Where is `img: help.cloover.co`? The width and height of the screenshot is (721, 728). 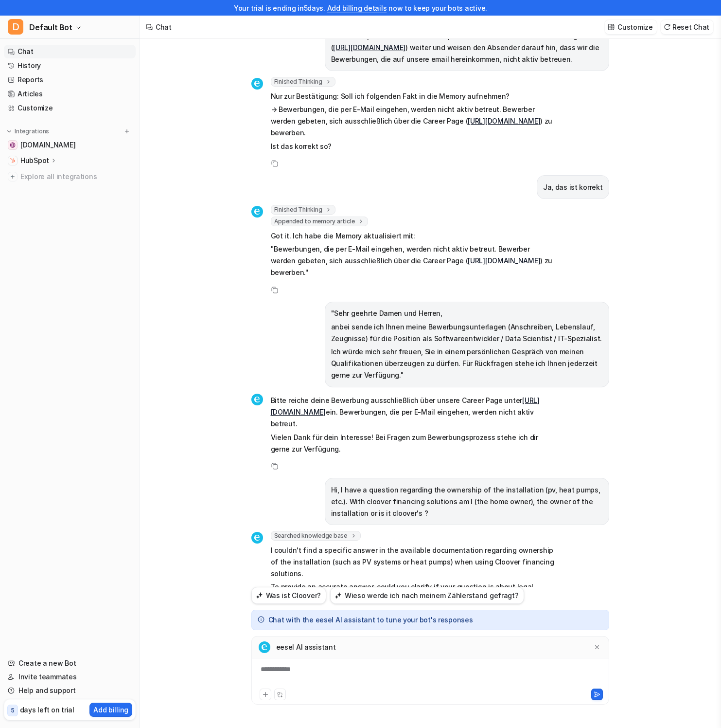 img: help.cloover.co is located at coordinates (13, 145).